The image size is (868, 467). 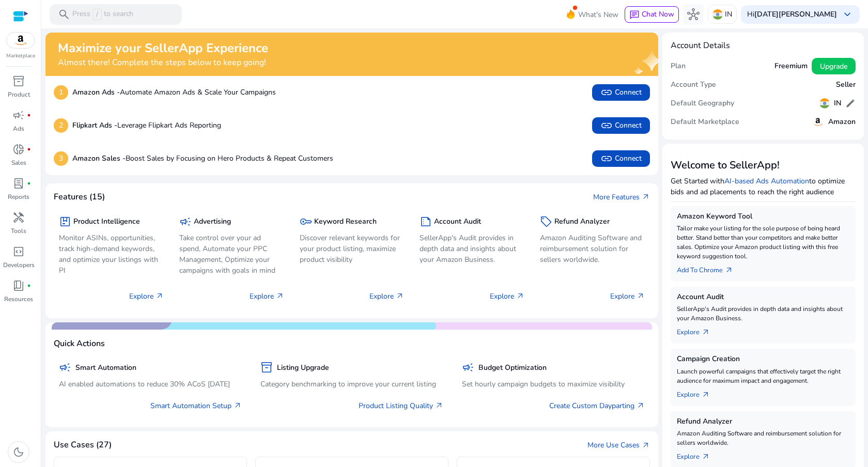 I want to click on h5: Default Geography, so click(x=702, y=103).